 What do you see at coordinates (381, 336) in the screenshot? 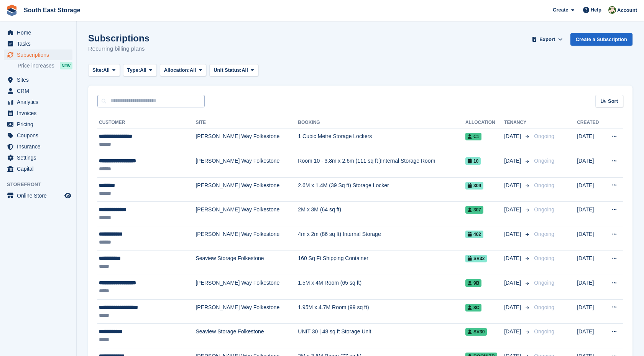
I see `td: UNIT 30 | 48 sq ft Storage Unit` at bounding box center [381, 336].